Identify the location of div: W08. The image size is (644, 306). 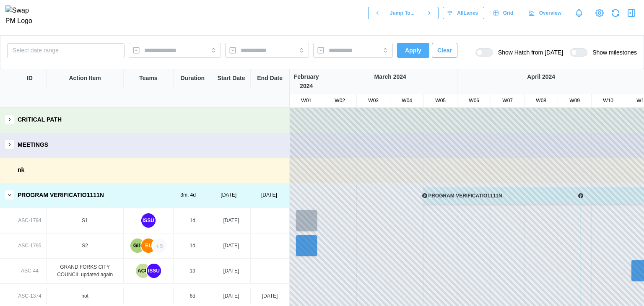
(541, 101).